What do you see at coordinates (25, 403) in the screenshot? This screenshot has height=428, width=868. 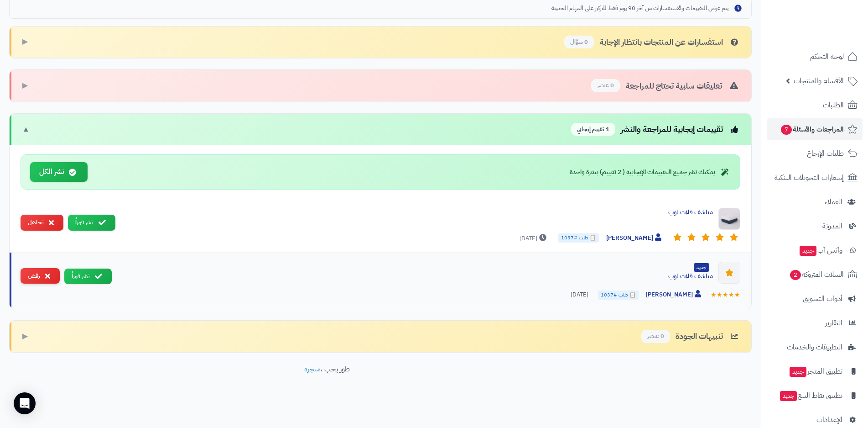 I see `div: Open Intercom Messenger` at bounding box center [25, 403].